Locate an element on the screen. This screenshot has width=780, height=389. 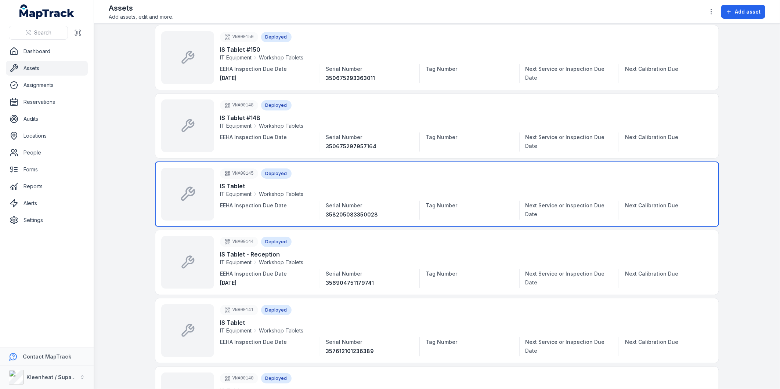
a: MapTrack is located at coordinates (47, 12).